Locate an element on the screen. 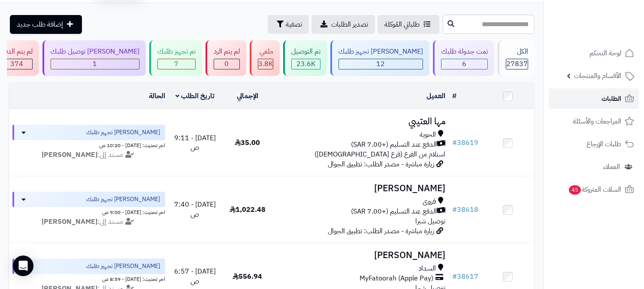 The height and width of the screenshot is (289, 644). span: 556.94 is located at coordinates (247, 276).